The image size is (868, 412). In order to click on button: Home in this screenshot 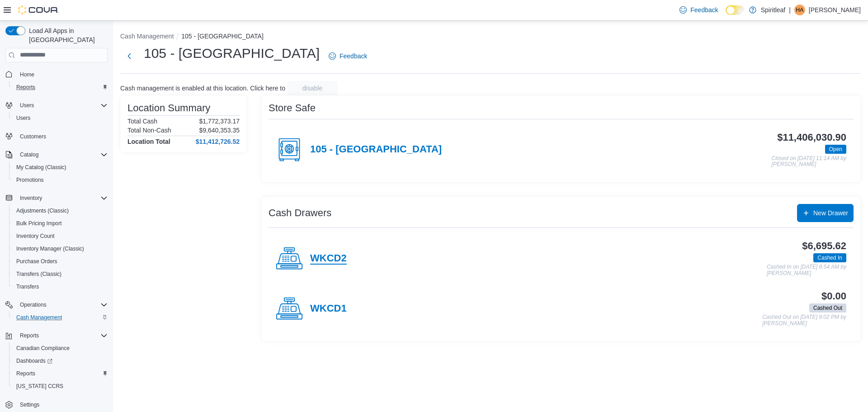, I will do `click(57, 74)`.